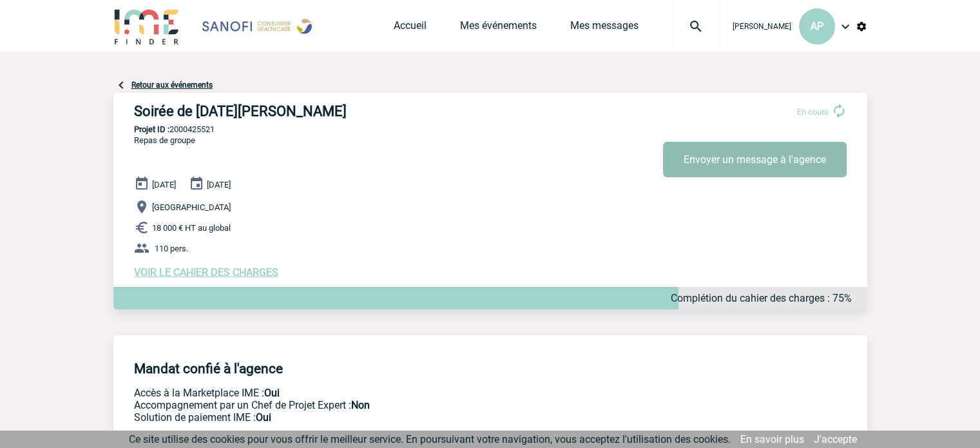 The image size is (980, 448). I want to click on a: Retour aux événements, so click(172, 85).